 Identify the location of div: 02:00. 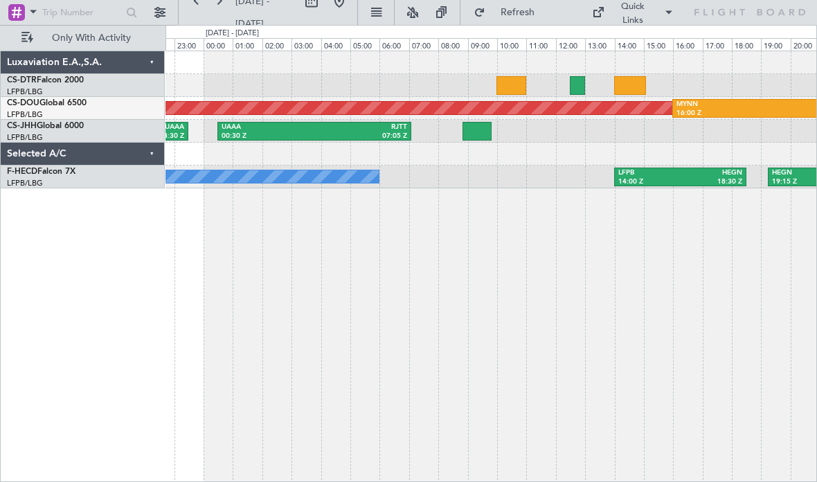
(277, 44).